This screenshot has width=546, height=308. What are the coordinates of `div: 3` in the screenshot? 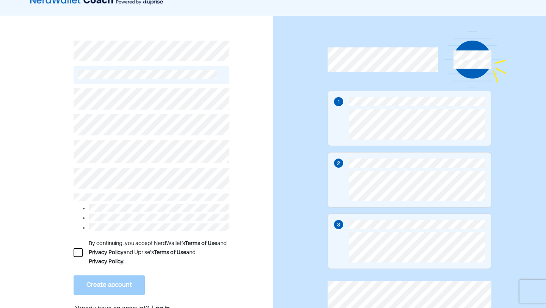 It's located at (339, 225).